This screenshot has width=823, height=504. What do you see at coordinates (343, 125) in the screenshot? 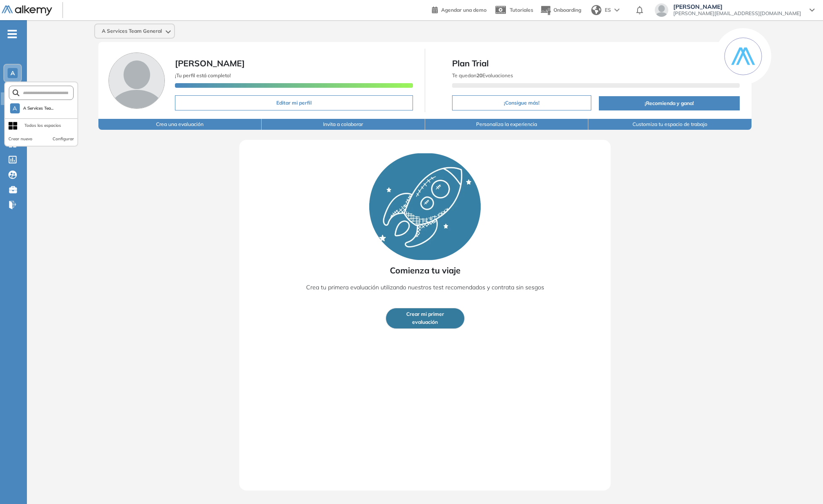
I see `button: Invita a colaborar` at bounding box center [343, 125].